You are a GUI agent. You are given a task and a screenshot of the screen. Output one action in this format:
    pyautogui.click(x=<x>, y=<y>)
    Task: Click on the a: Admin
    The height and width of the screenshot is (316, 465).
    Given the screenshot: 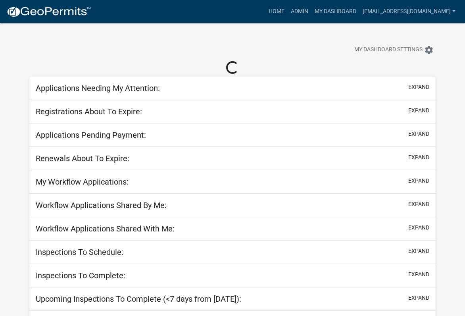 What is the action you would take?
    pyautogui.click(x=300, y=12)
    